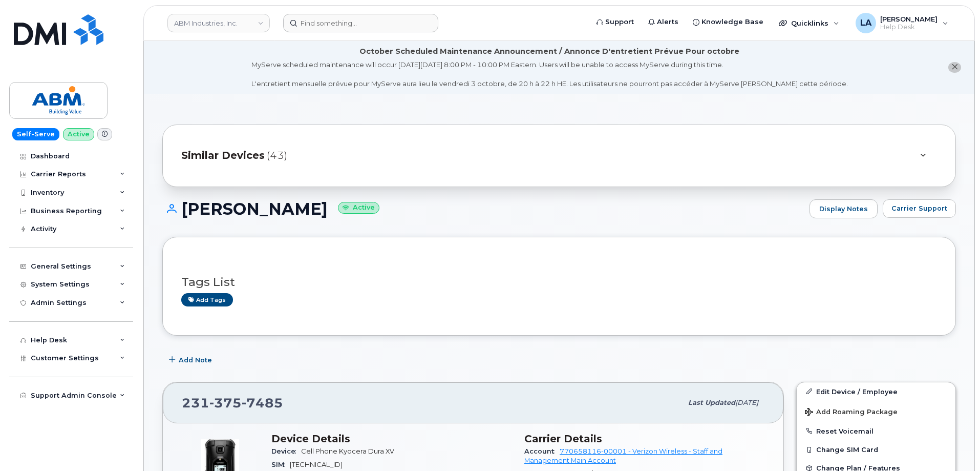  Describe the element at coordinates (262, 403) in the screenshot. I see `span: 7485` at that location.